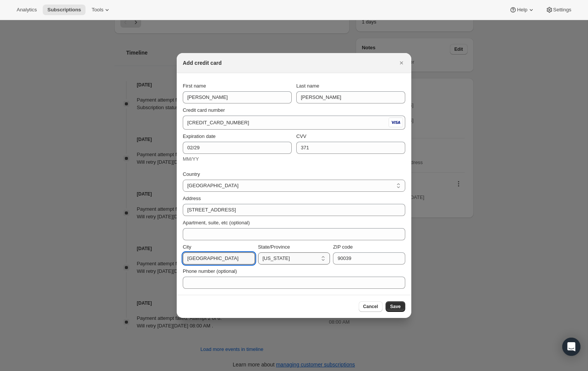 The width and height of the screenshot is (588, 371). Describe the element at coordinates (26, 10) in the screenshot. I see `button: Analytics` at that location.